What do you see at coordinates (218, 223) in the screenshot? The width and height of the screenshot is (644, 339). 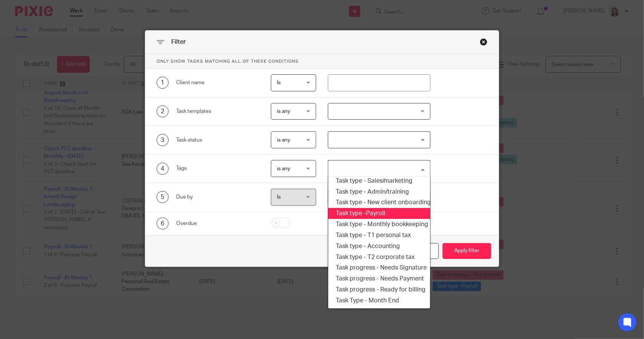 I see `div: Overdue` at bounding box center [218, 223].